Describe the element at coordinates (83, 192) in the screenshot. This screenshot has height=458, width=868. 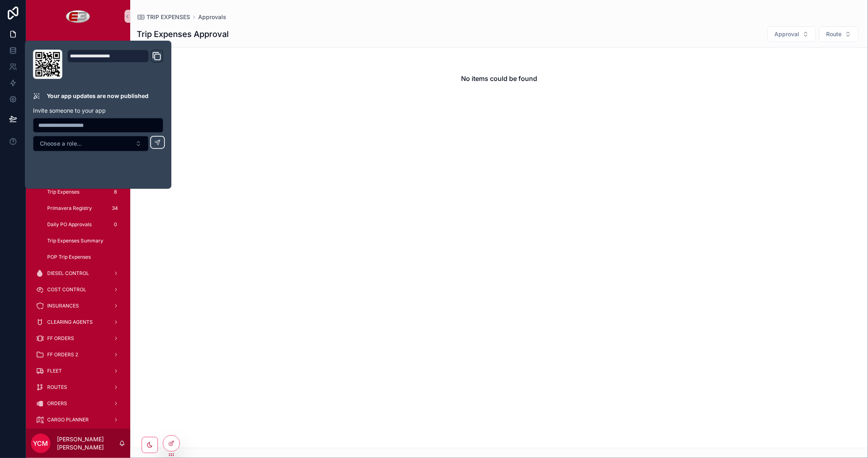
I see `a: Trip Expenses8` at that location.